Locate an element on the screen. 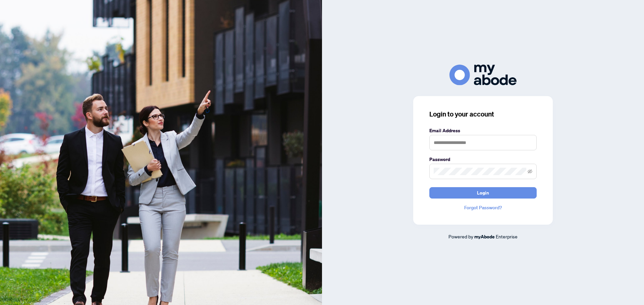 The width and height of the screenshot is (644, 305). span: Enterprise is located at coordinates (507, 237).